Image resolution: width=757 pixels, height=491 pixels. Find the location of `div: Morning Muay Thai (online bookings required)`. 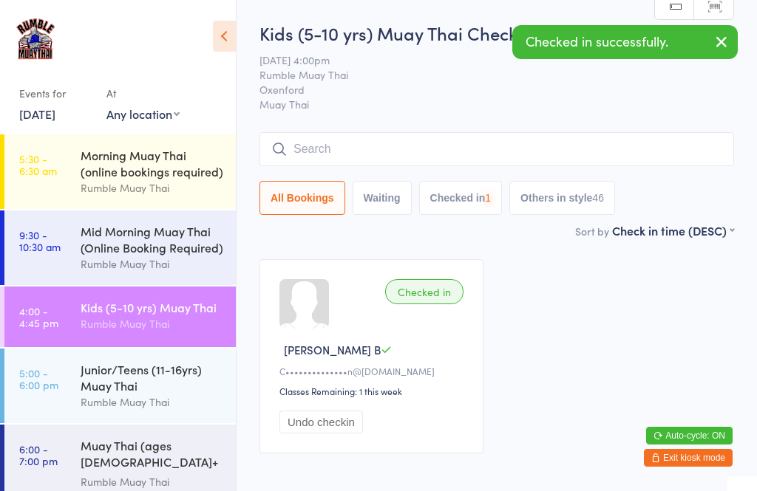

div: Morning Muay Thai (online bookings required) is located at coordinates (151, 163).